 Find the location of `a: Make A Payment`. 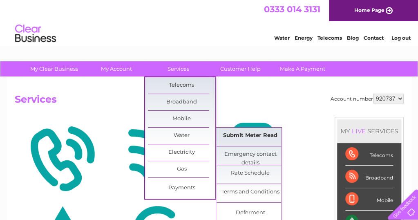

a: Make A Payment is located at coordinates (302, 69).